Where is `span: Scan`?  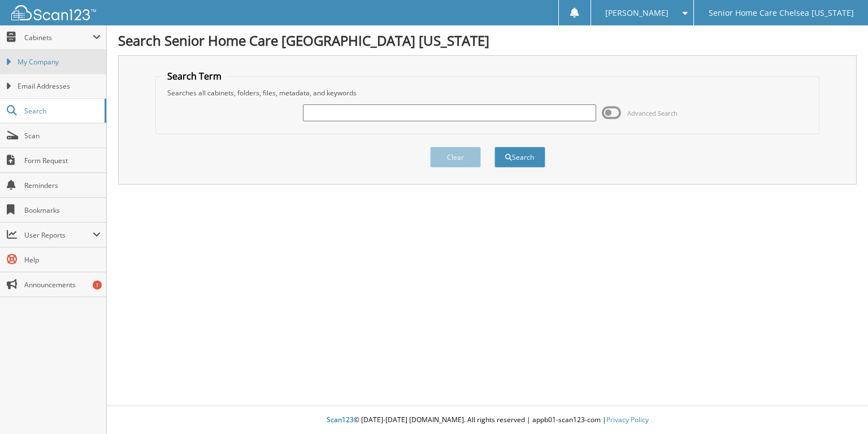 span: Scan is located at coordinates (63, 136).